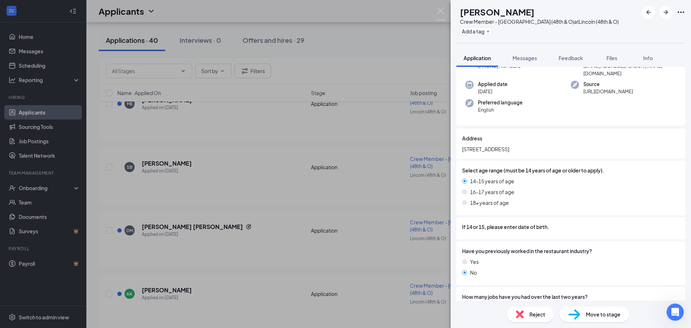 The width and height of the screenshot is (691, 328). I want to click on svg: ArrowLeftNew, so click(648, 12).